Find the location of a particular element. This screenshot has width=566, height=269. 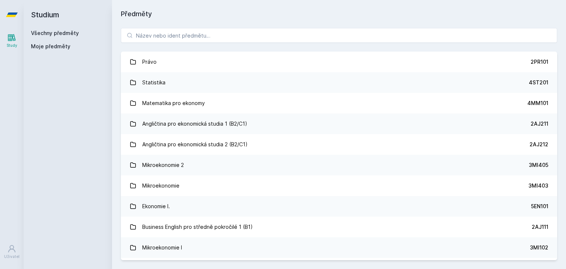

div: 4ST201 is located at coordinates (538, 83).